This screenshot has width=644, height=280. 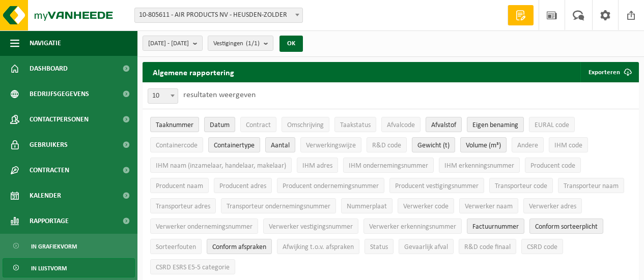 I want to click on button: Producent naamProducent naam: Activate to sort, so click(x=179, y=186).